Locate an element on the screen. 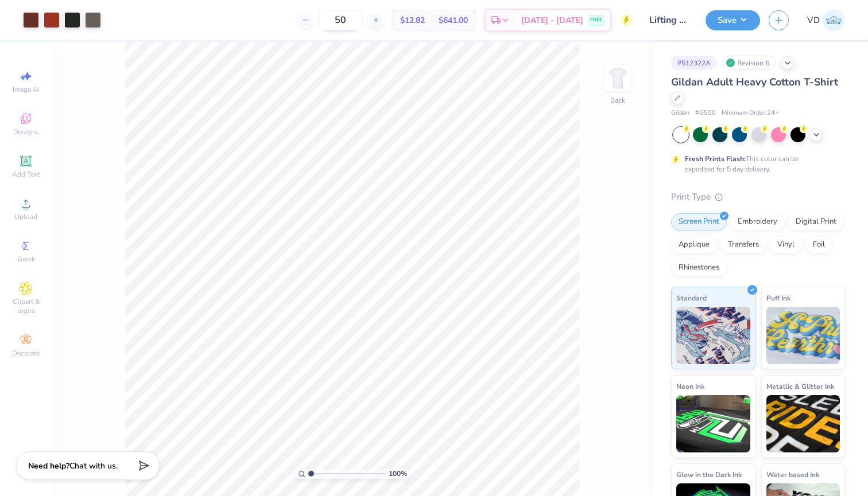 This screenshot has height=496, width=868. div: This color can be expedited for 5 day delivery. is located at coordinates (755, 164).